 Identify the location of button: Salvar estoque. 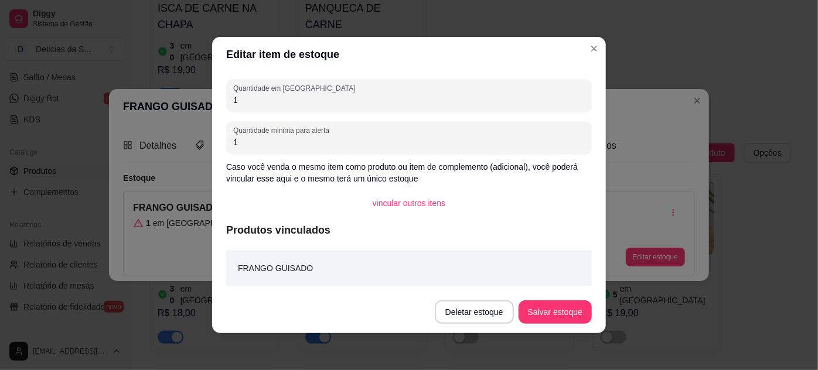
(555, 312).